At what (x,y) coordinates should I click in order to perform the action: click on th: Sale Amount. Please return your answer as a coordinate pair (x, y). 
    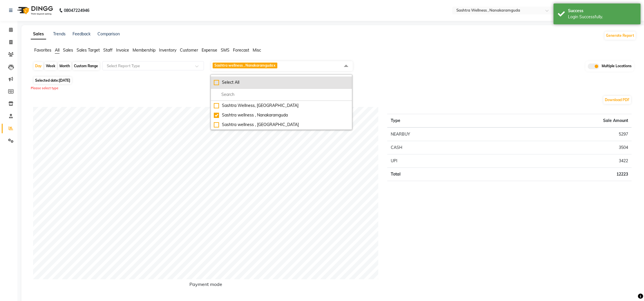
    Looking at the image, I should click on (564, 121).